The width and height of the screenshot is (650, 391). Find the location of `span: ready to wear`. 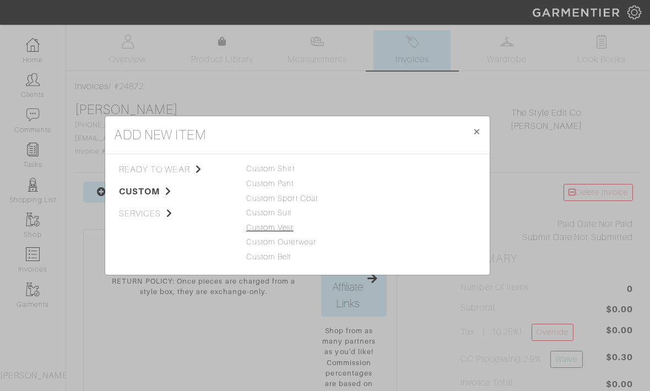

span: ready to wear is located at coordinates (174, 170).